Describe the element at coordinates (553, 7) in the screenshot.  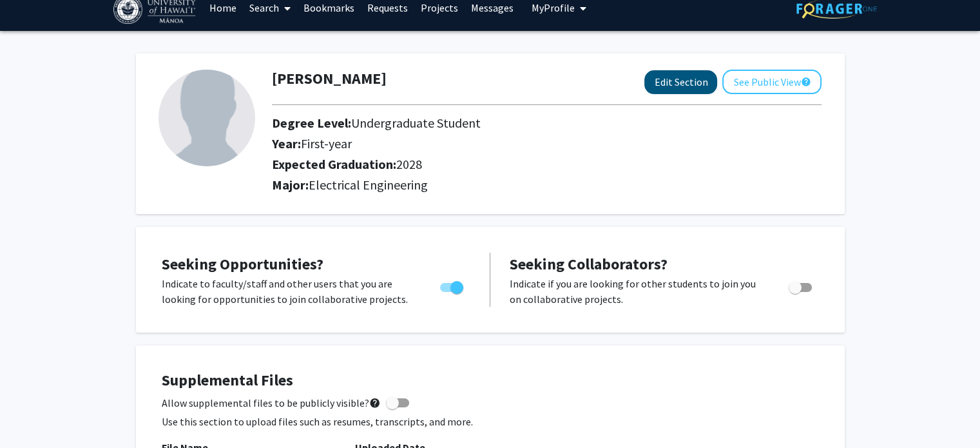
I see `span: My Profile` at that location.